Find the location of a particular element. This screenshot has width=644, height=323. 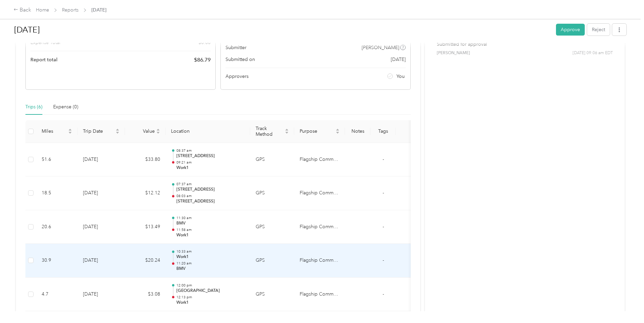

span: Track Method is located at coordinates (269, 132).